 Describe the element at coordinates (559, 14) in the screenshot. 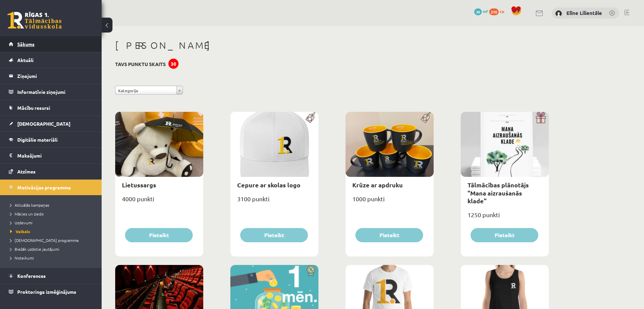

I see `img: Elīne Lilientāle` at that location.